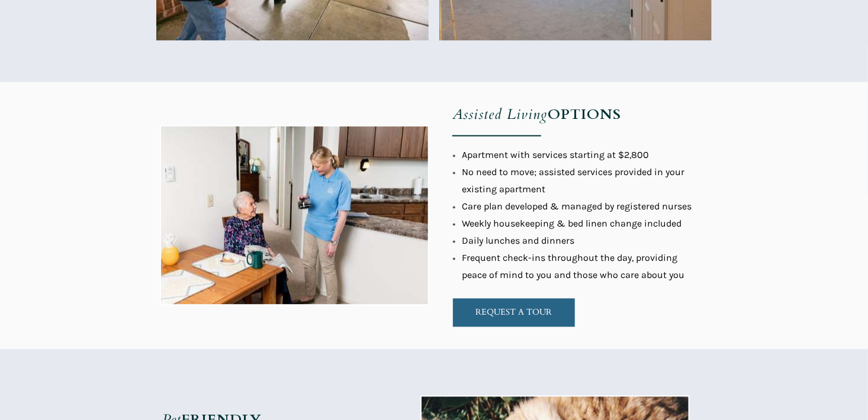  What do you see at coordinates (584, 115) in the screenshot?
I see `strong: OPTIONS` at bounding box center [584, 115].